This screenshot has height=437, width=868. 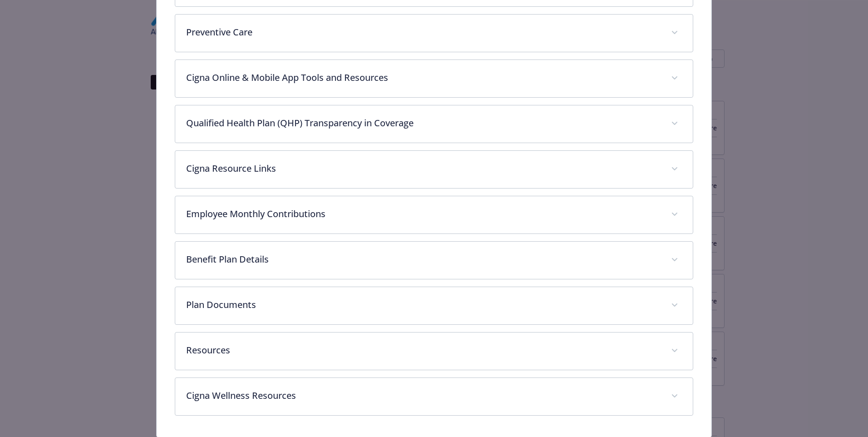 I want to click on div: Employee Monthly Contributions, so click(x=434, y=214).